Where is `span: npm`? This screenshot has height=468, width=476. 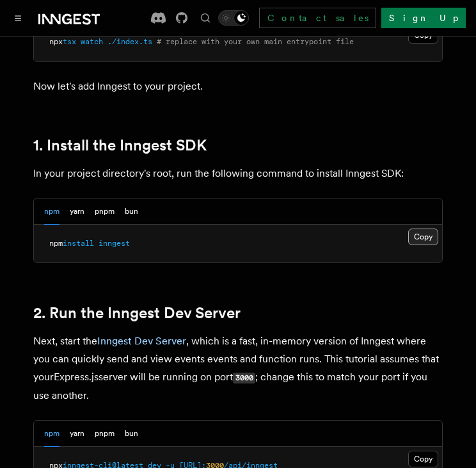 span: npm is located at coordinates (56, 244).